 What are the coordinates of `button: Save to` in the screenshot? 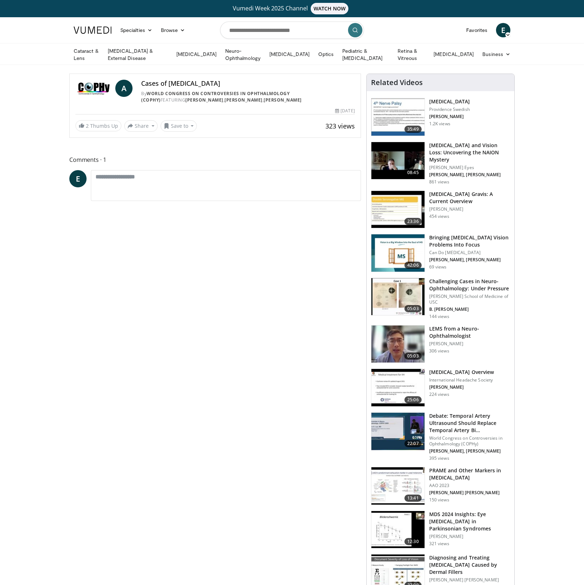 It's located at (179, 126).